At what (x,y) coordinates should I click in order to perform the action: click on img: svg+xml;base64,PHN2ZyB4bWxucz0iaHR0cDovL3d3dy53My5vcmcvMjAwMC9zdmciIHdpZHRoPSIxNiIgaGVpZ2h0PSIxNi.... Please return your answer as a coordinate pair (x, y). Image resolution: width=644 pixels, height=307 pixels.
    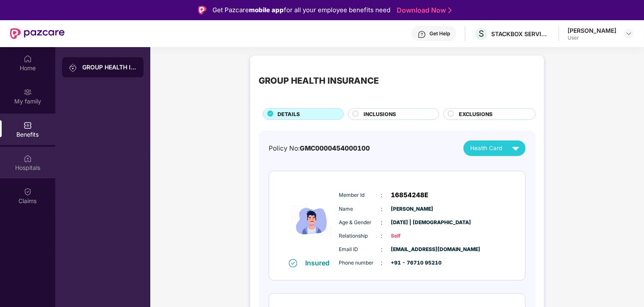
    Looking at the image, I should click on (293, 263).